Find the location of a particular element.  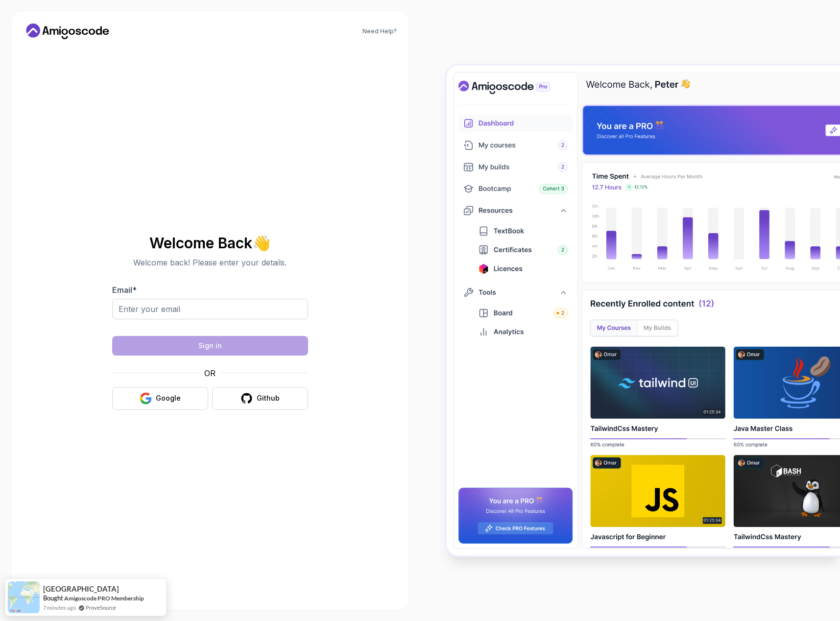

button: Github is located at coordinates (260, 398).